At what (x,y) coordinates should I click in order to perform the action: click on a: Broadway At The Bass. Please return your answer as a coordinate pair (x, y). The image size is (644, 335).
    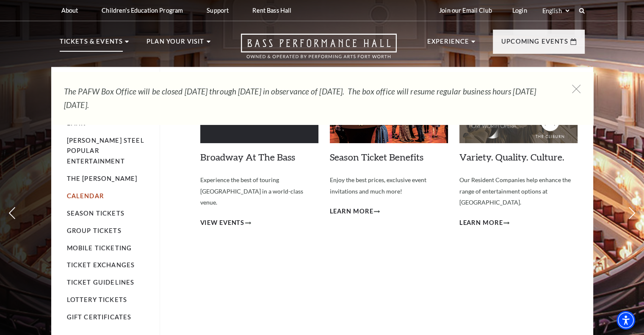
    Looking at the image, I should click on (248, 157).